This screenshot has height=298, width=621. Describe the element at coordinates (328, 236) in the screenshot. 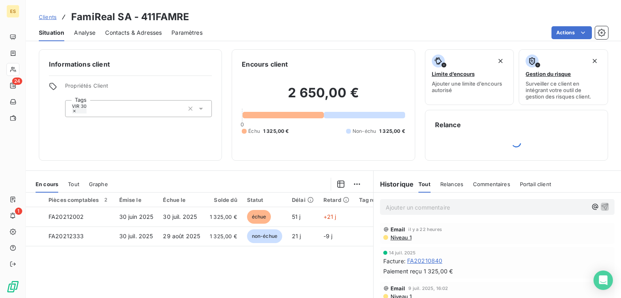

I see `span: -9 j` at that location.